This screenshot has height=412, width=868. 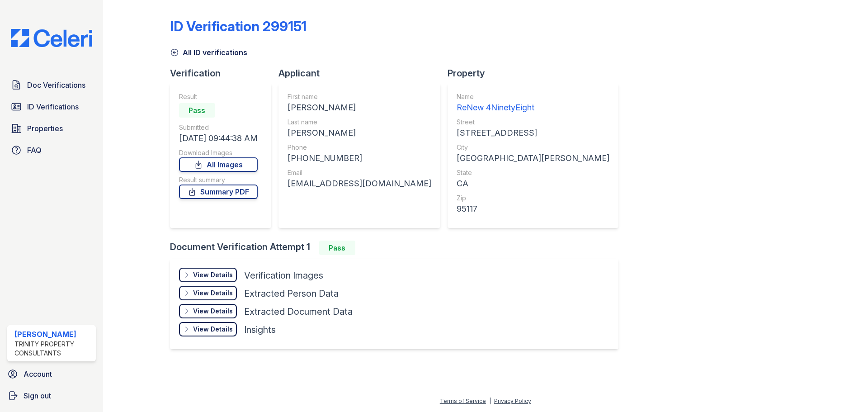 I want to click on div: First name, so click(x=360, y=96).